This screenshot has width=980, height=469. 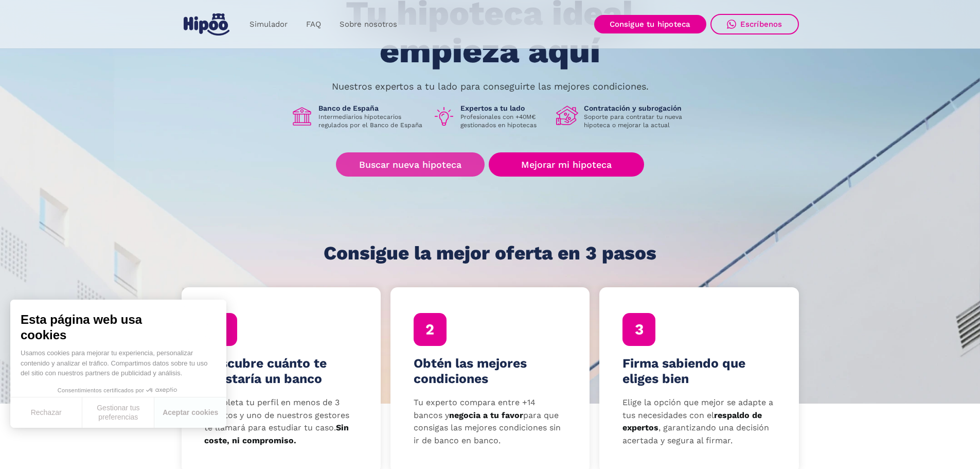 I want to click on h1: Banco de España, so click(x=372, y=108).